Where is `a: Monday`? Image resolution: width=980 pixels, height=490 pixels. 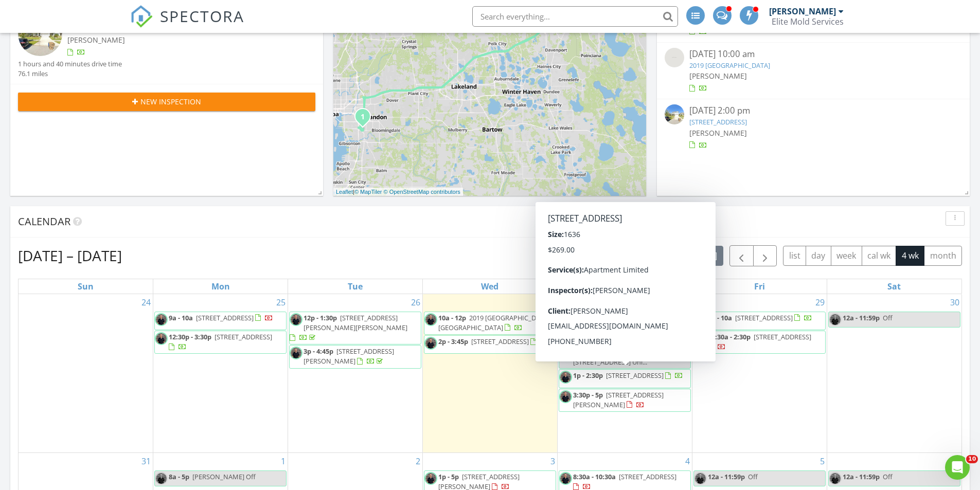
a: Monday is located at coordinates (221, 287).